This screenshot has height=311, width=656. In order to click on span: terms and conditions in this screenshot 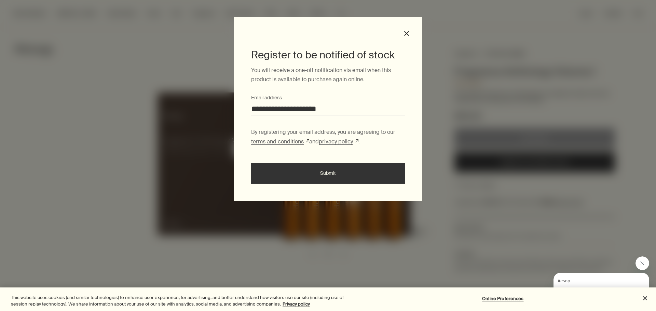, I will do `click(277, 141)`.